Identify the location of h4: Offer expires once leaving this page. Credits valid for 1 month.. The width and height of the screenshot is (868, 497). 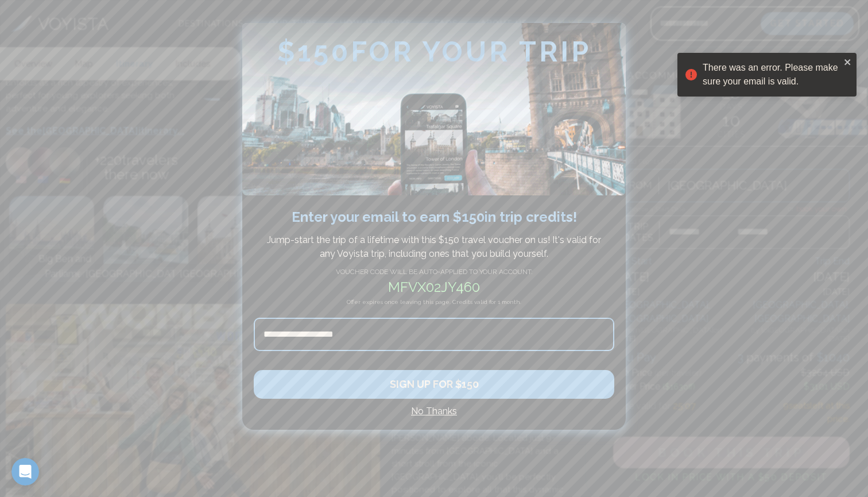
(434, 307).